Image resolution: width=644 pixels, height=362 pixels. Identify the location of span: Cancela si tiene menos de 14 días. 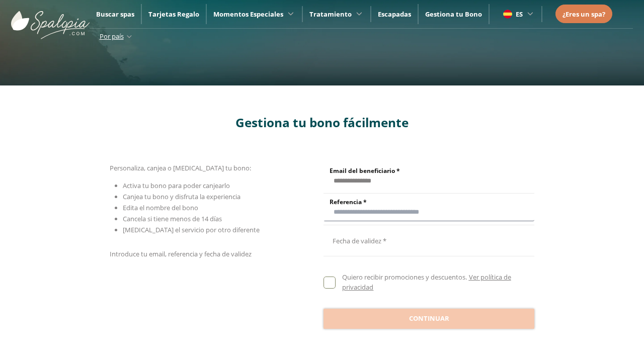
(172, 219).